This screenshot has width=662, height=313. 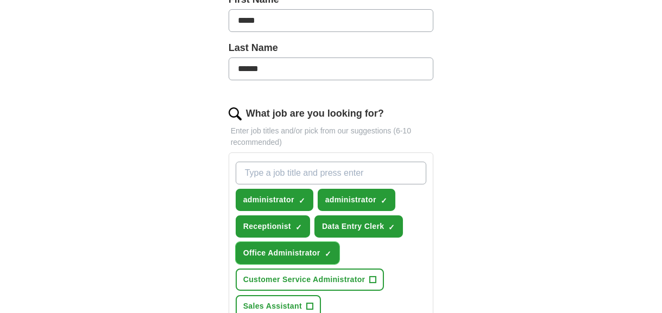 I want to click on button: Customer Service Administrator, so click(x=310, y=280).